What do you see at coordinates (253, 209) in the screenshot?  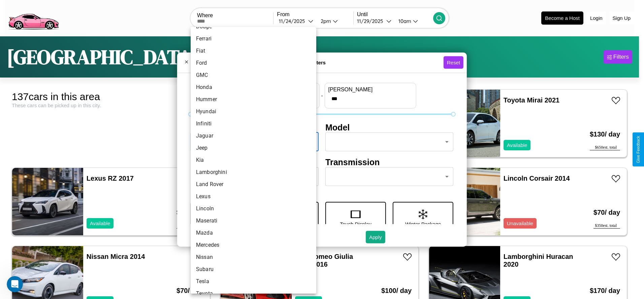 I see `li: Lincoln` at bounding box center [253, 209].